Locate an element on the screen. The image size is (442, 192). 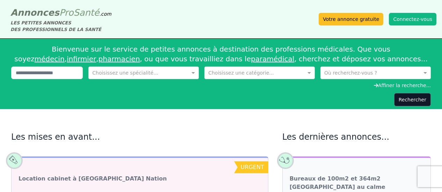
span: urgent is located at coordinates (252, 167).